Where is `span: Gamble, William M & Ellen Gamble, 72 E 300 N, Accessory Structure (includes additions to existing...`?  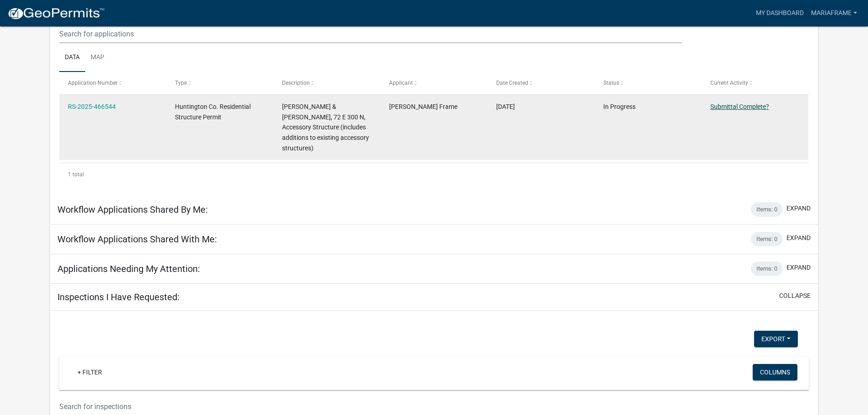
span: Gamble, William M & Ellen Gamble, 72 E 300 N, Accessory Structure (includes additions to existing... is located at coordinates (325, 127).